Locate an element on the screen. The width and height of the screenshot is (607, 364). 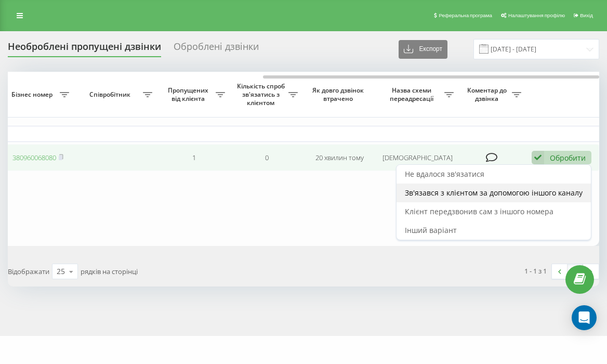
span: Співробітник is located at coordinates (111, 95).